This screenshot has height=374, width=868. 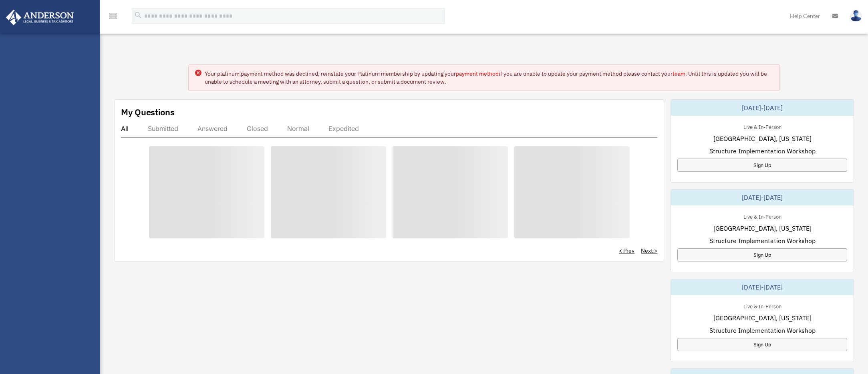 I want to click on div: Expedited, so click(x=343, y=128).